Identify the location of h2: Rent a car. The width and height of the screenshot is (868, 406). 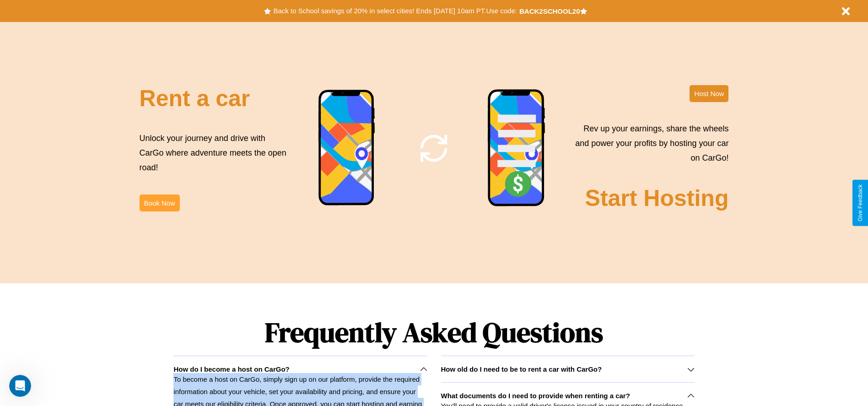
(195, 99).